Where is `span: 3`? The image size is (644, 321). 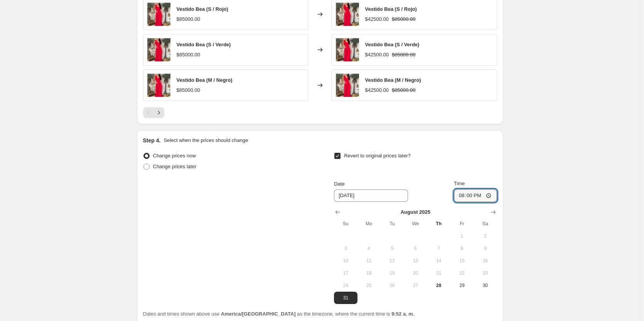 span: 3 is located at coordinates (346, 249).